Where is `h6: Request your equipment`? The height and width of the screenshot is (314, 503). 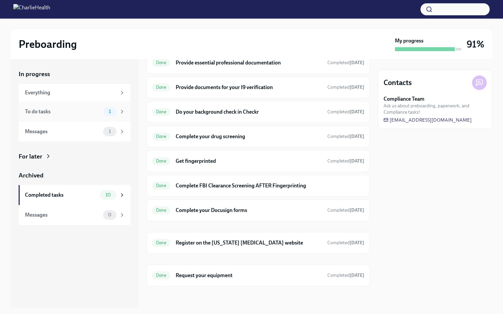
h6: Request your equipment is located at coordinates (249, 276).